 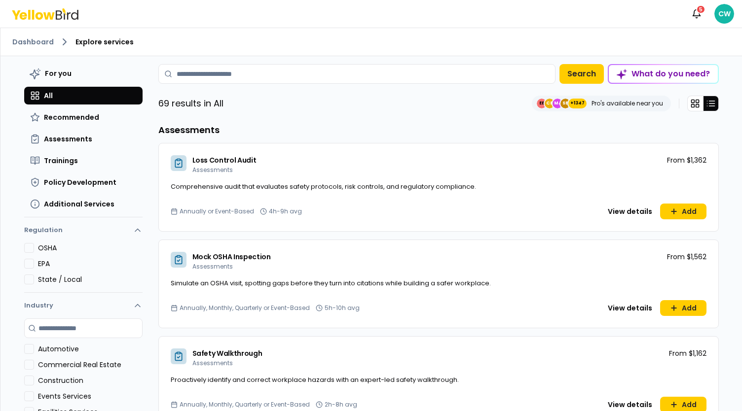 I want to click on span: Safety Walkthrough, so click(x=227, y=354).